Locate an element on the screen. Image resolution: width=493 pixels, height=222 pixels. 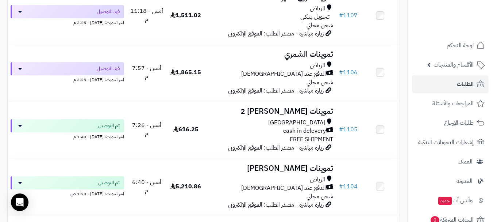
span: المراجعات والأسئلة is located at coordinates (453, 103).